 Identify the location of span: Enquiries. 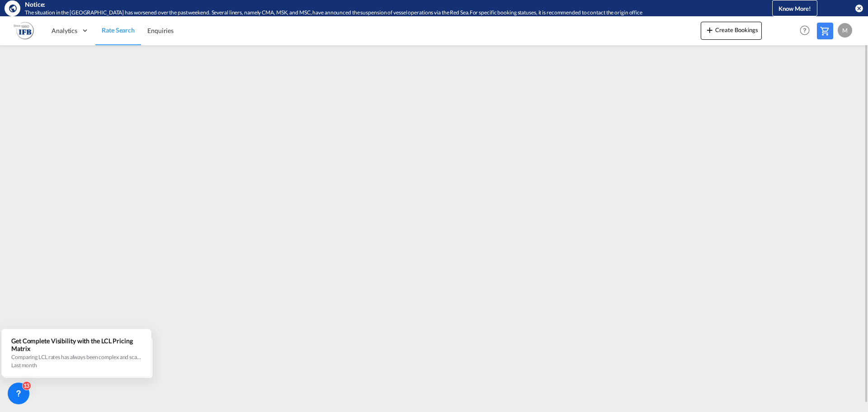
(160, 31).